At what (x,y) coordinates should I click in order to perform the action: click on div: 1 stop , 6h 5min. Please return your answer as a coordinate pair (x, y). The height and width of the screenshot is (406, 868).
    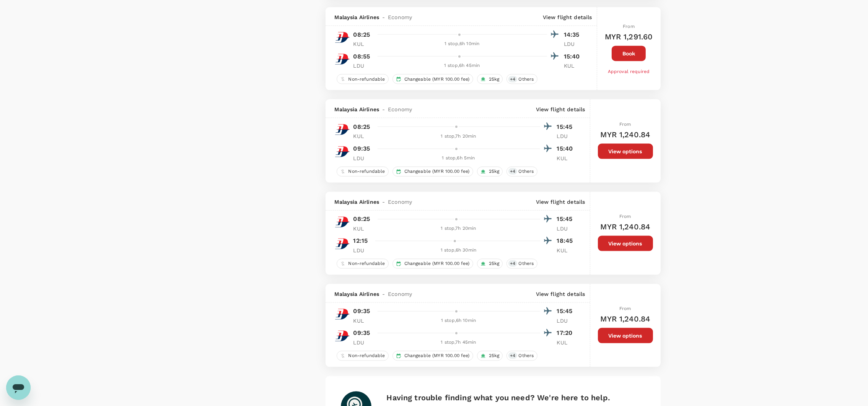
    Looking at the image, I should click on (458, 158).